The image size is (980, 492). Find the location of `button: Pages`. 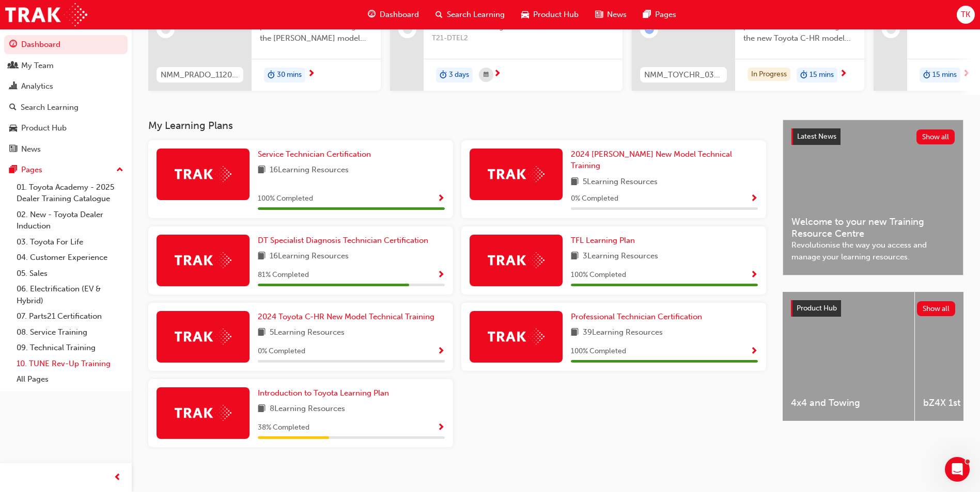

button: Pages is located at coordinates (65, 170).